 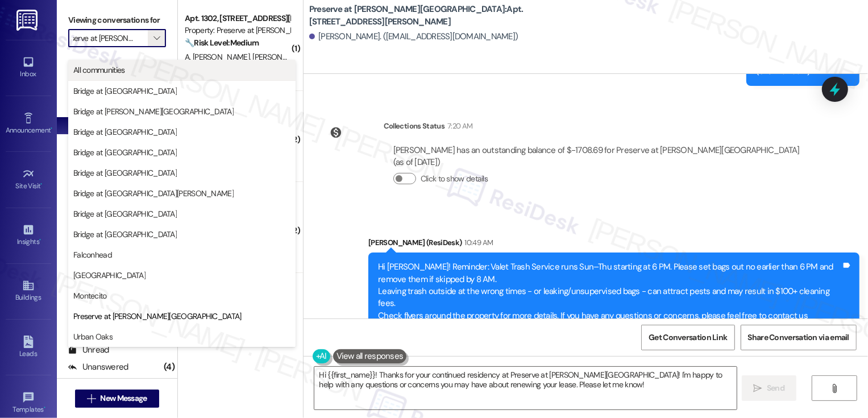 I want to click on a: Insights •, so click(x=28, y=235).